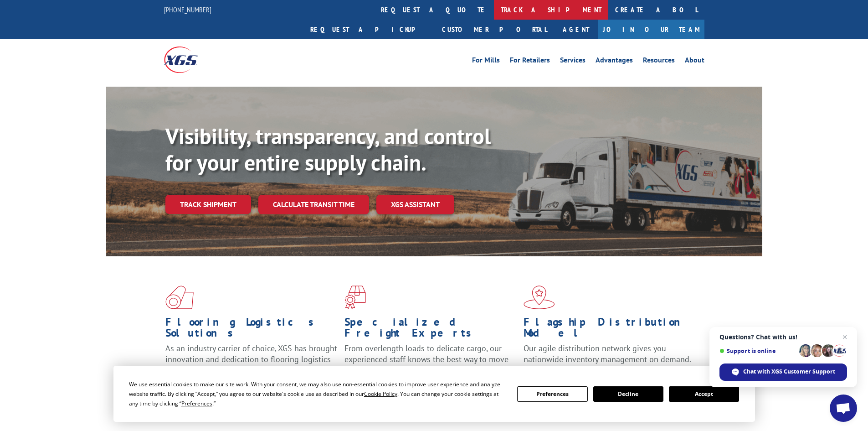  Describe the element at coordinates (530, 61) in the screenshot. I see `a: For Retailers` at that location.